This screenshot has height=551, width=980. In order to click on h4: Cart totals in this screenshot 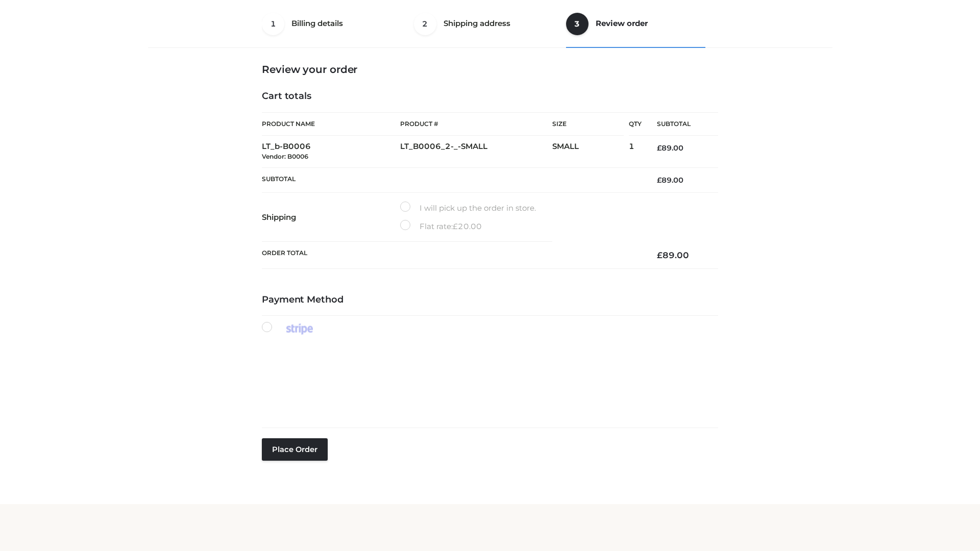, I will do `click(490, 97)`.